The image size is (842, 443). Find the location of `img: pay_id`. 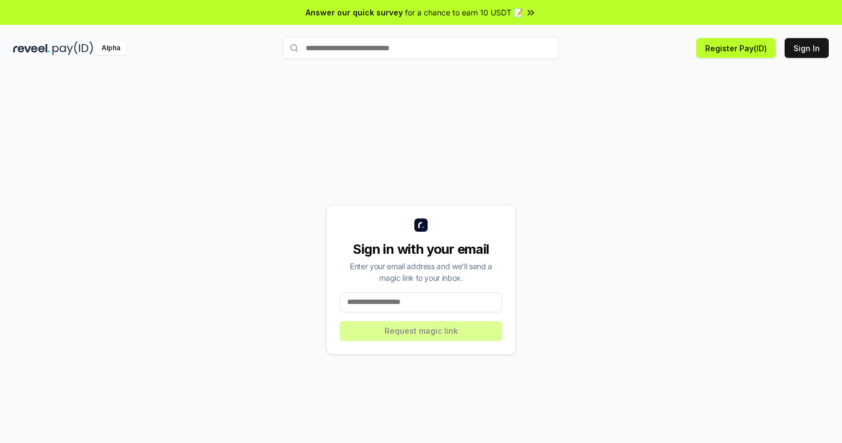

img: pay_id is located at coordinates (73, 48).